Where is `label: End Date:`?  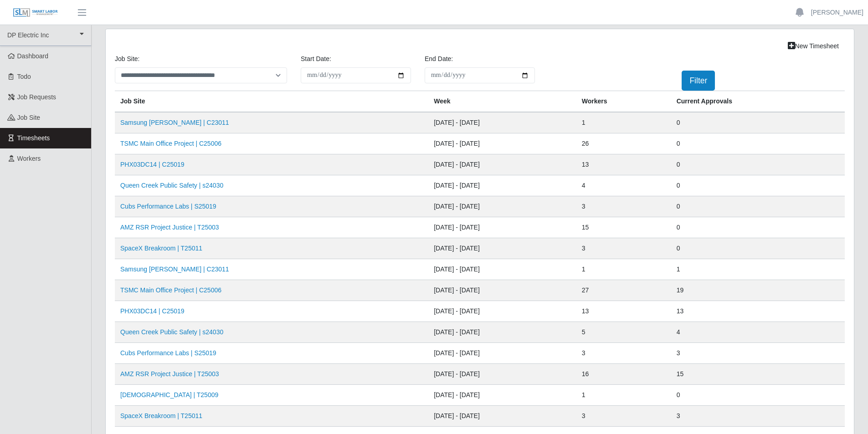 label: End Date: is located at coordinates (438, 59).